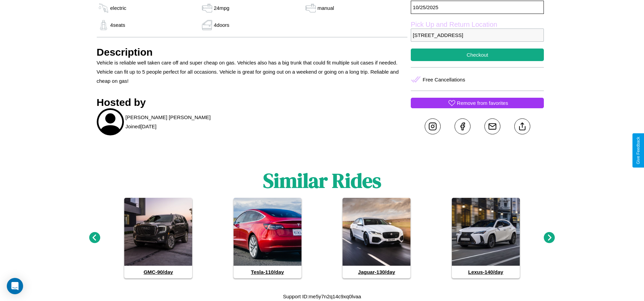 The width and height of the screenshot is (644, 301). I want to click on button: Remove from favorites, so click(477, 103).